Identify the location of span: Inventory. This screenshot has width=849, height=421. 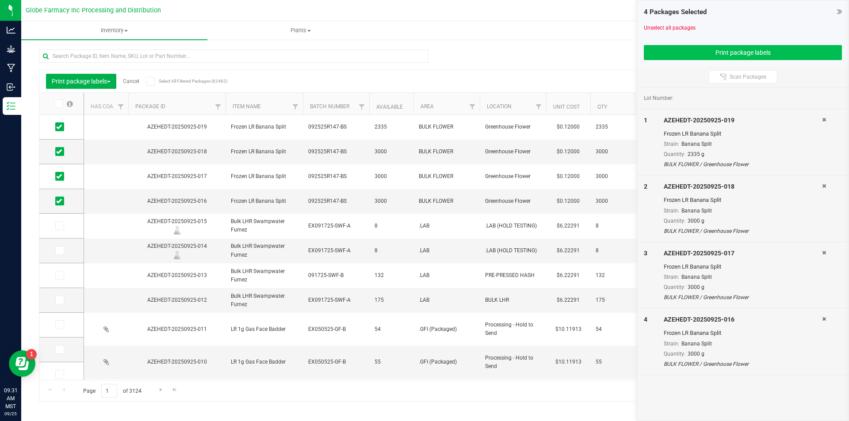
(114, 31).